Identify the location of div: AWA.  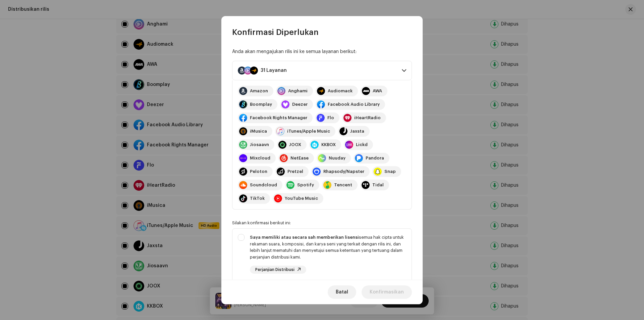
(377, 91).